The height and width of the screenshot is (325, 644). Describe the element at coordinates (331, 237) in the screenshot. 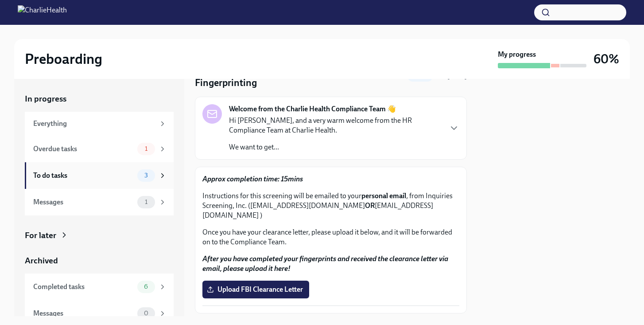

I see `p: Once you have your clearance letter, please upload it below, and it will be forwarded on to the C...` at that location.